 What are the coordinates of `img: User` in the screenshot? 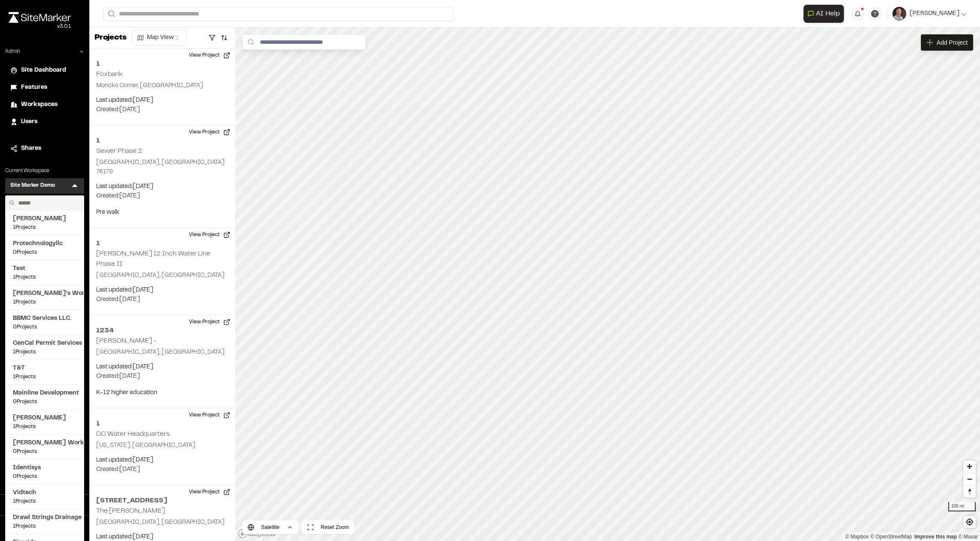 It's located at (899, 14).